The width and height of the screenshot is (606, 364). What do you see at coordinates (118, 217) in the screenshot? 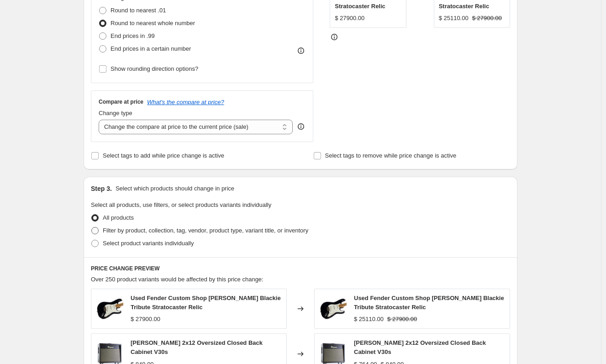
I see `span: All products` at bounding box center [118, 217].